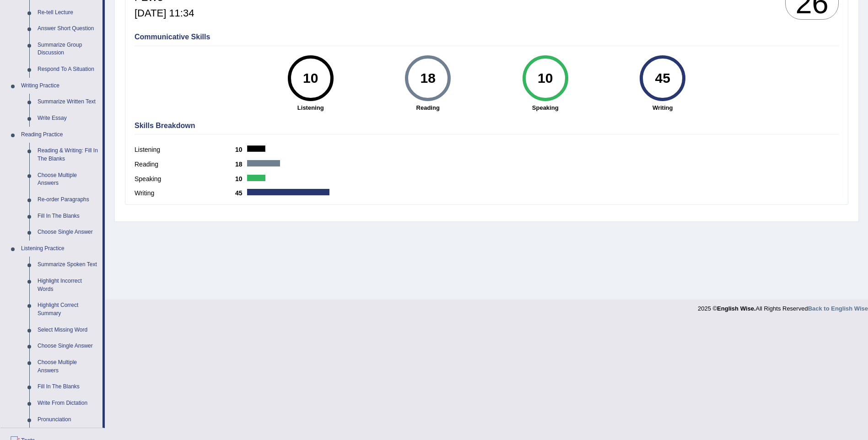 This screenshot has height=440, width=868. What do you see at coordinates (428, 108) in the screenshot?
I see `strong: Reading` at bounding box center [428, 108].